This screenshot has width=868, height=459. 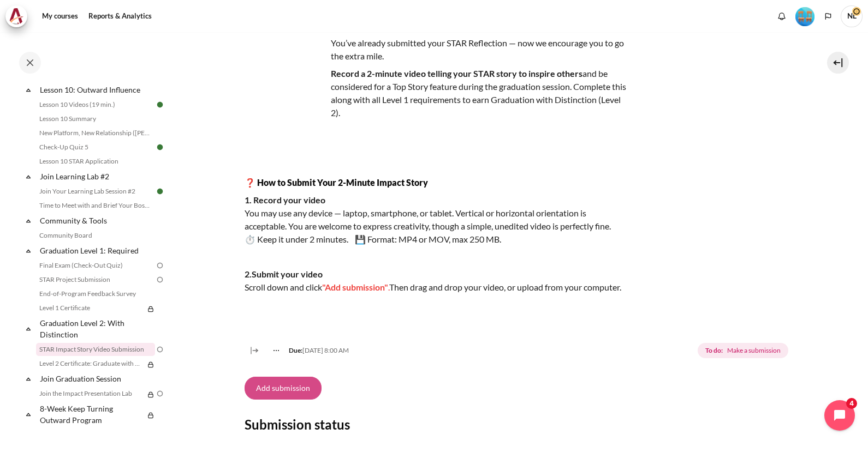 I want to click on img: Architeck, so click(x=17, y=17).